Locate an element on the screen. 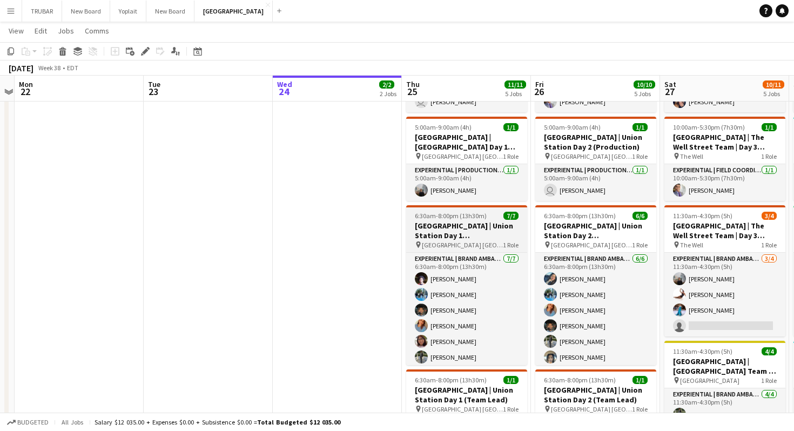  span: Sat is located at coordinates (671, 84).